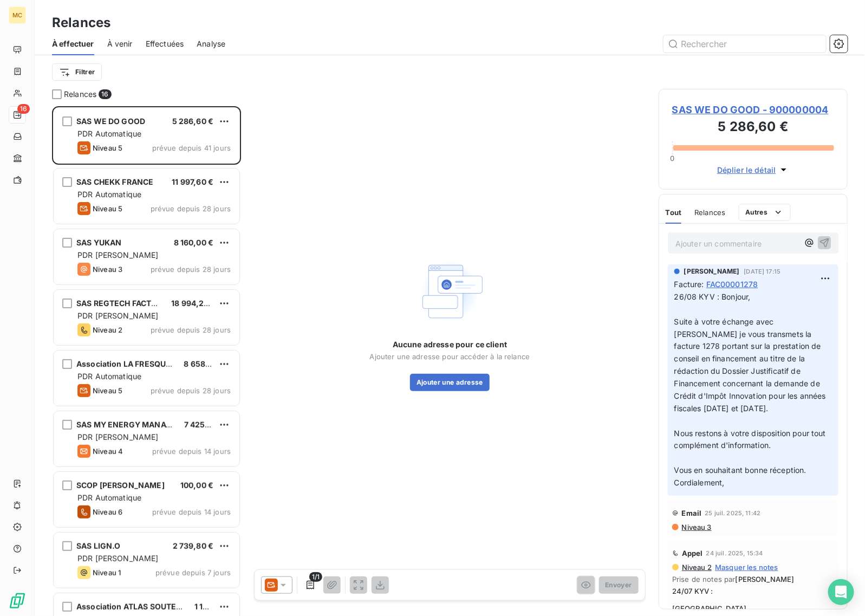  I want to click on span: Ajouter une adresse pour accéder à la relance, so click(450, 357).